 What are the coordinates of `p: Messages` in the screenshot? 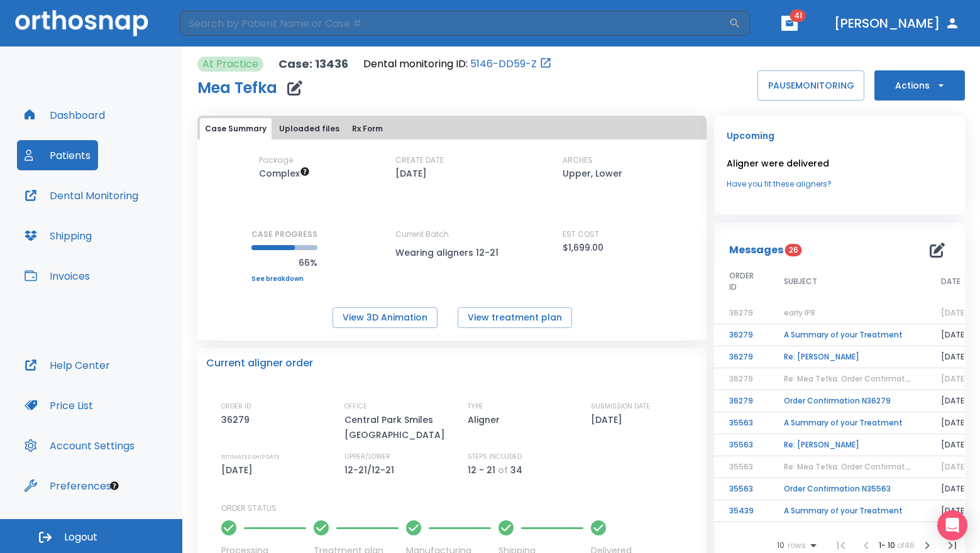 It's located at (757, 250).